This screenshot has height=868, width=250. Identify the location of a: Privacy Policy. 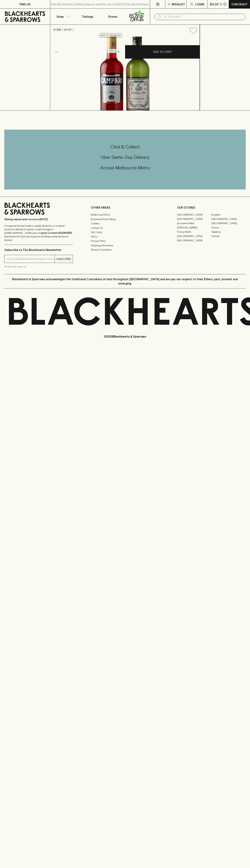
(125, 241).